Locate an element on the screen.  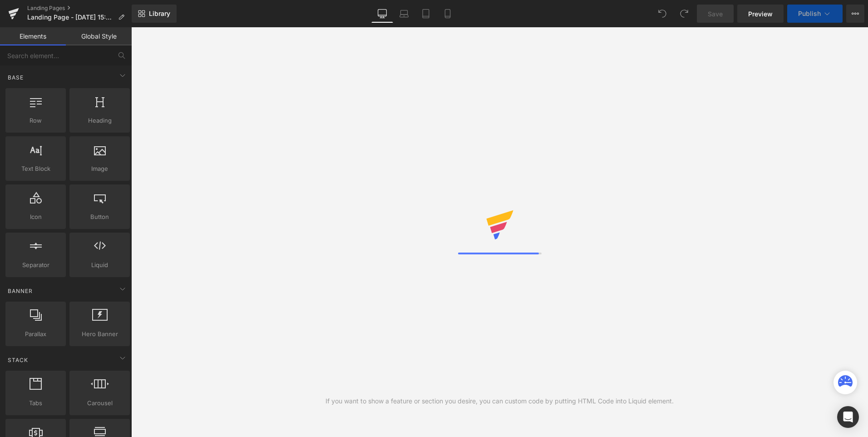
span: Button is located at coordinates (99, 217).